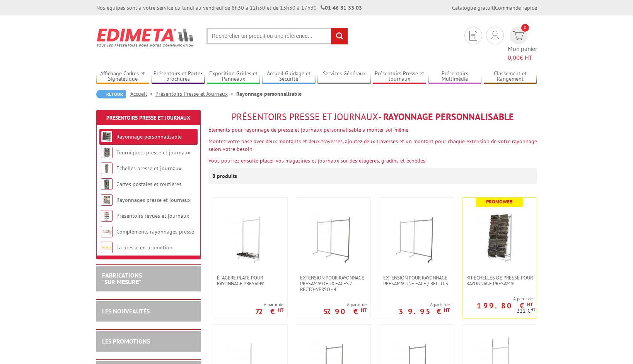 The image size is (633, 364). I want to click on span: 0,00, so click(513, 57).